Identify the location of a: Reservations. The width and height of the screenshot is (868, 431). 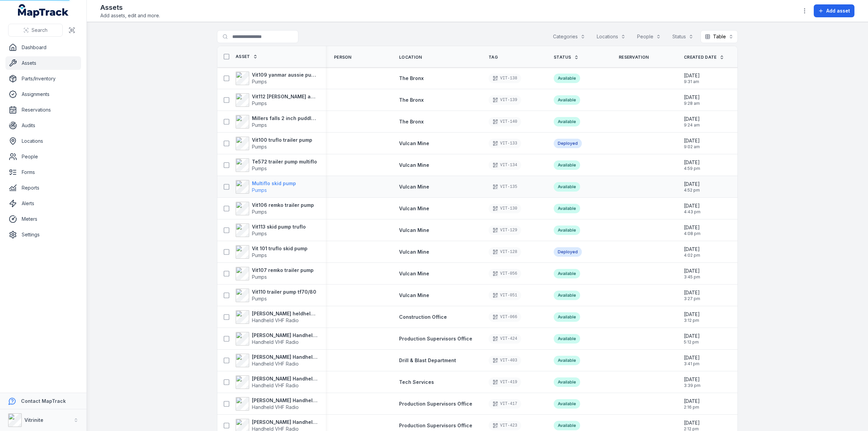
(43, 110).